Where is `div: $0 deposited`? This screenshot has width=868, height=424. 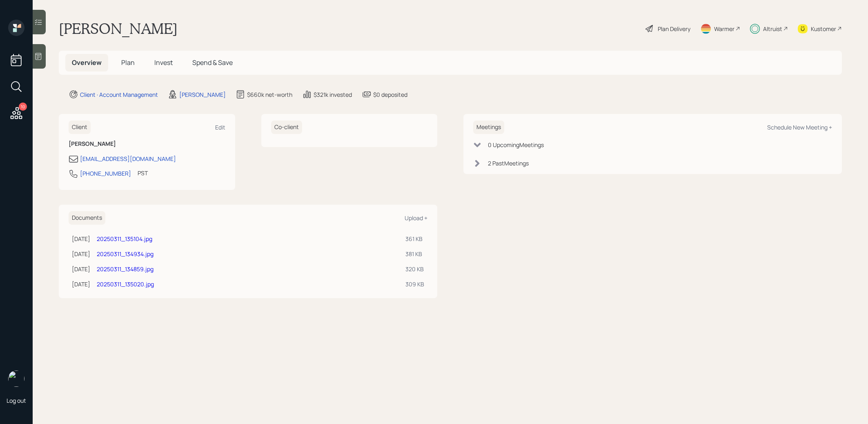 div: $0 deposited is located at coordinates (390, 94).